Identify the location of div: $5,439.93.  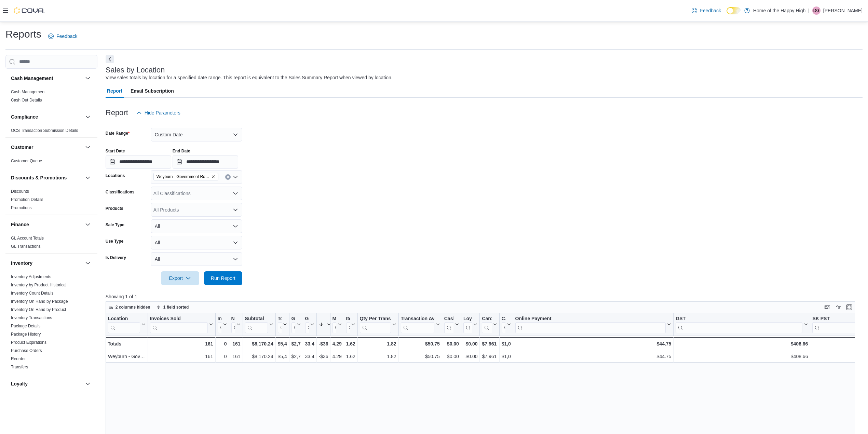
(282, 344).